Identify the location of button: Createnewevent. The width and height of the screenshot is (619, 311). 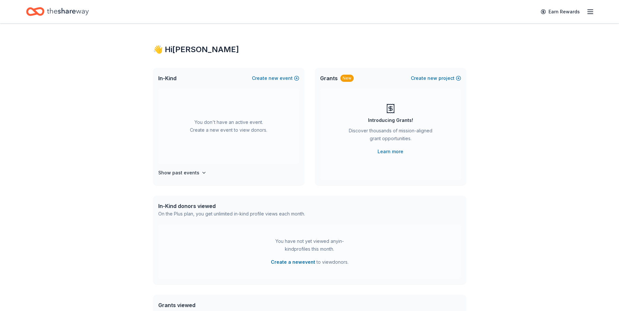
(275, 78).